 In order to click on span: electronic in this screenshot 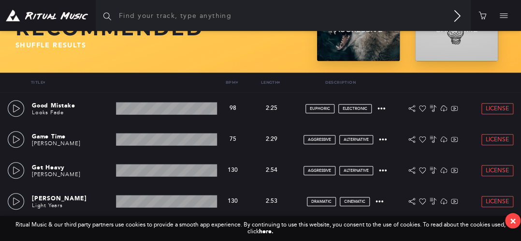, I will do `click(355, 108)`.